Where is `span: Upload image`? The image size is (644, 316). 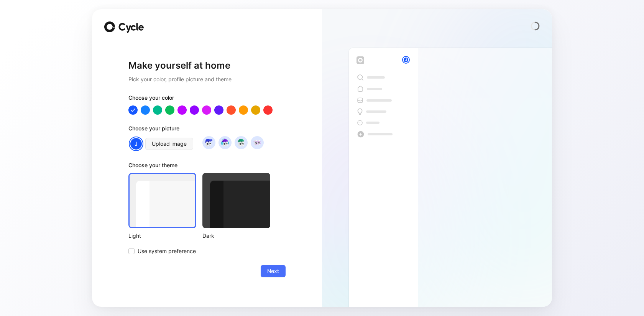
span: Upload image is located at coordinates (169, 144).